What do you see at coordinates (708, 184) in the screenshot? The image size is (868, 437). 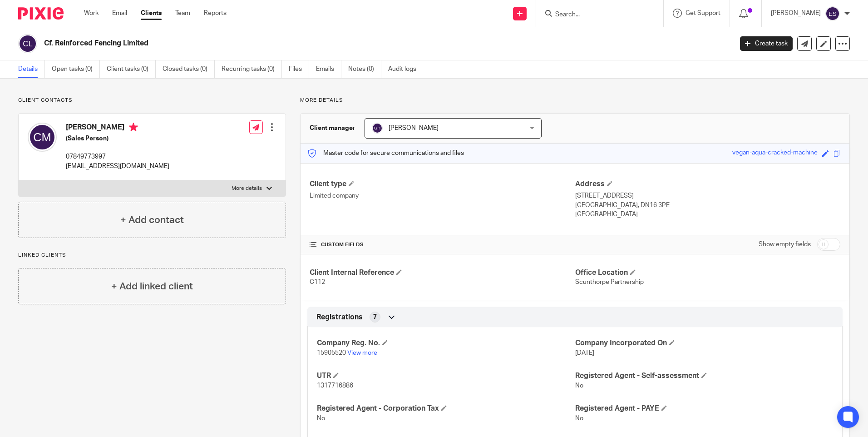 I see `h4: Address` at bounding box center [708, 184].